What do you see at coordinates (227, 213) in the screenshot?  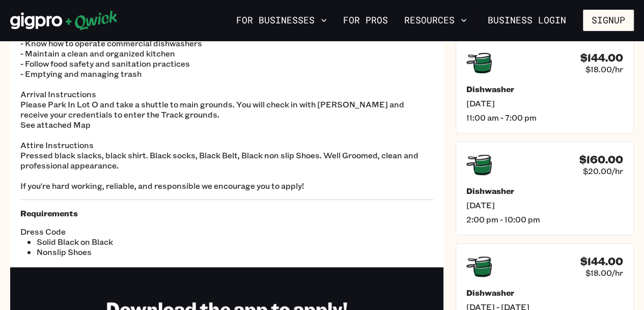 I see `h5: Requirements` at bounding box center [227, 213].